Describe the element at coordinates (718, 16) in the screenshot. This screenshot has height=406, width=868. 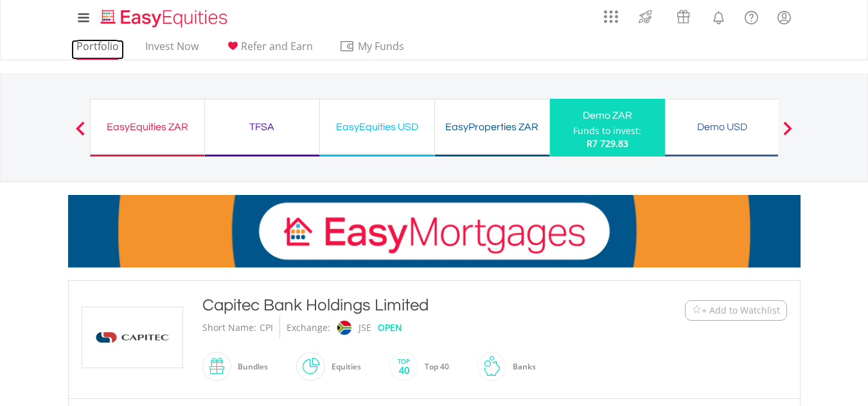
I see `a: Notifications` at that location.